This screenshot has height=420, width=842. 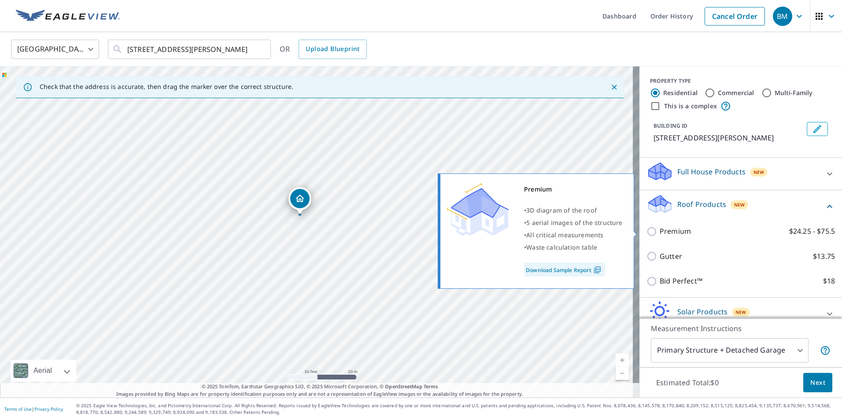 I want to click on span: 5 aerial images of the structure, so click(x=575, y=223).